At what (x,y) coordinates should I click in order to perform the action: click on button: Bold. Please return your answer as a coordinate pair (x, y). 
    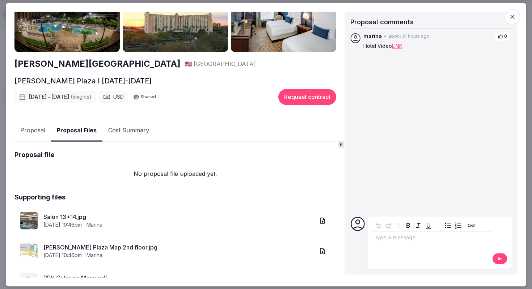
    Looking at the image, I should click on (408, 225).